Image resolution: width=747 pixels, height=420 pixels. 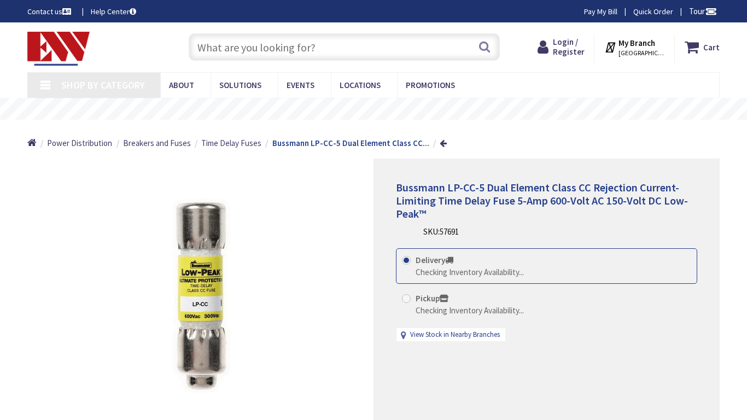 What do you see at coordinates (434, 260) in the screenshot?
I see `strong: Delivery` at bounding box center [434, 260].